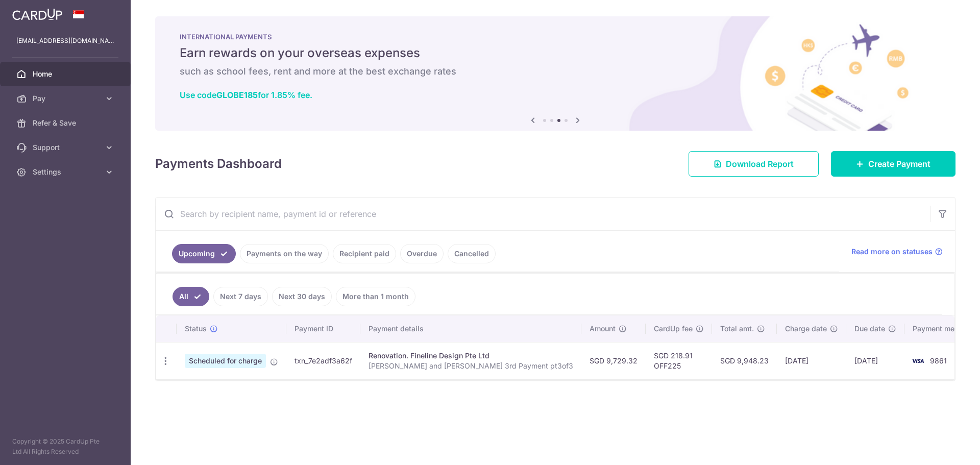 Image resolution: width=980 pixels, height=465 pixels. Describe the element at coordinates (37, 14) in the screenshot. I see `img: CardUp` at that location.